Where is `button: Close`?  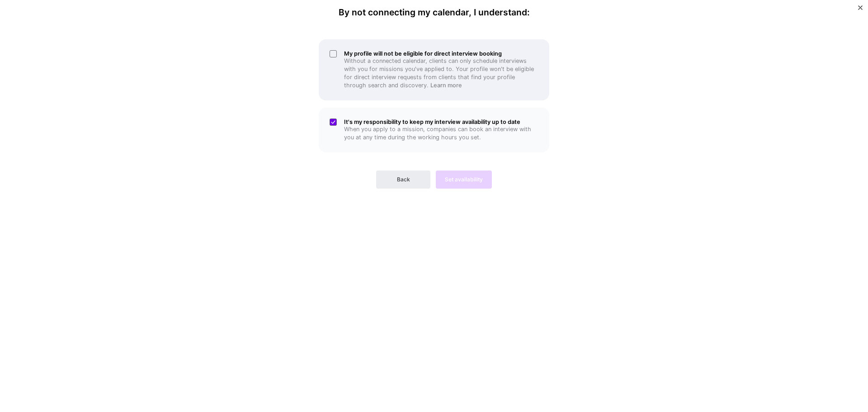 button: Close is located at coordinates (861, 10).